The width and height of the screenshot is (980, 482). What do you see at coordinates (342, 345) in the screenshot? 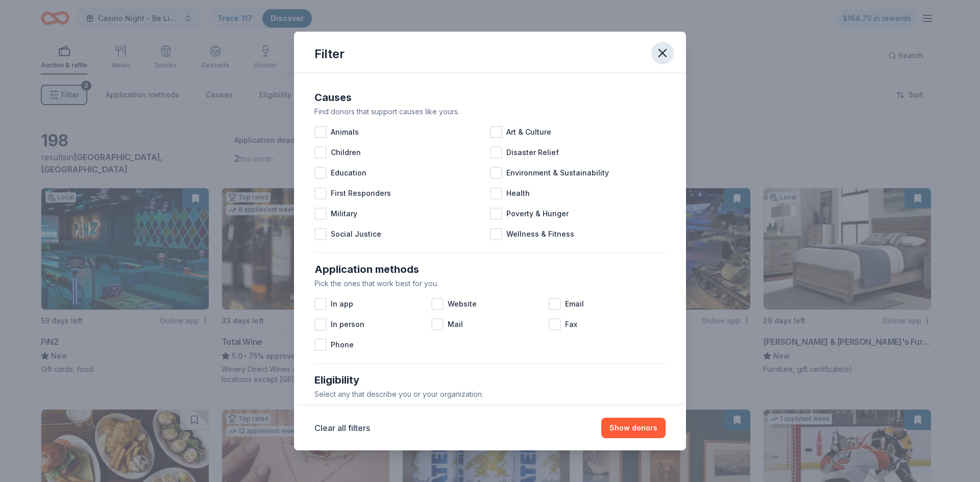
I see `span: Phone` at bounding box center [342, 345].